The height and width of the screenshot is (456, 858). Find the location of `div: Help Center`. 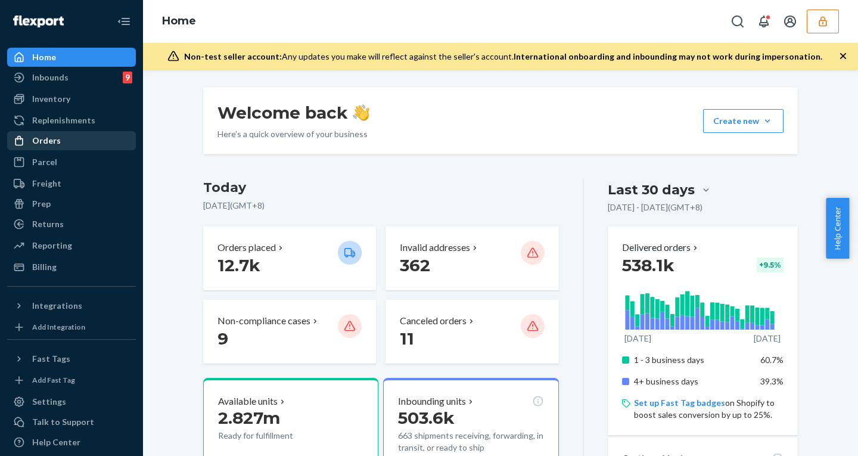

div: Help Center is located at coordinates (56, 442).